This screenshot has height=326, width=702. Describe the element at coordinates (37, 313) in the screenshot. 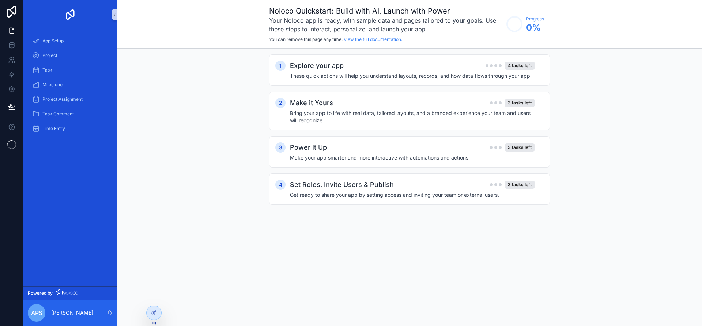

I see `span: APS` at that location.